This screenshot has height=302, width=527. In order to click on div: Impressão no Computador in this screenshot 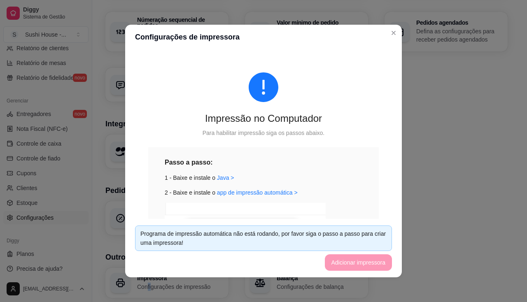, I will do `click(263, 119)`.